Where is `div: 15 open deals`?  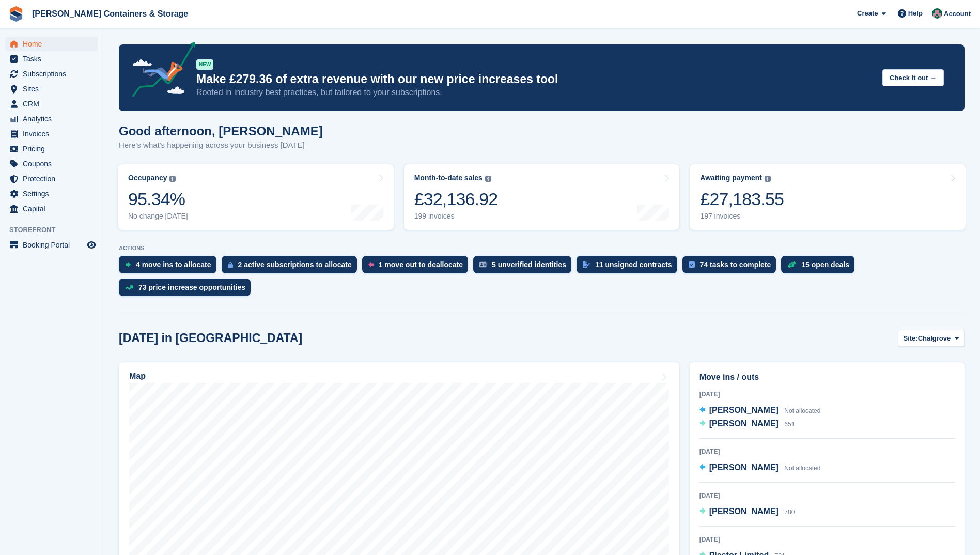 div: 15 open deals is located at coordinates (826, 265).